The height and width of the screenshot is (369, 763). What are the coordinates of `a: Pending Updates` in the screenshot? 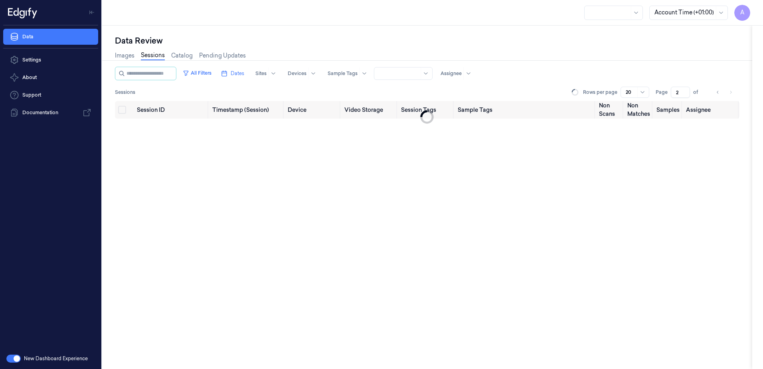 It's located at (222, 55).